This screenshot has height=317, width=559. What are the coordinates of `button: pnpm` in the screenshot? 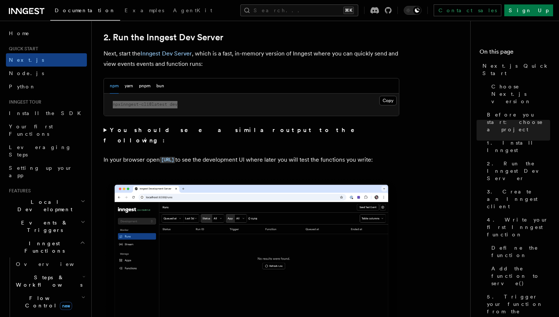 It's located at (145, 86).